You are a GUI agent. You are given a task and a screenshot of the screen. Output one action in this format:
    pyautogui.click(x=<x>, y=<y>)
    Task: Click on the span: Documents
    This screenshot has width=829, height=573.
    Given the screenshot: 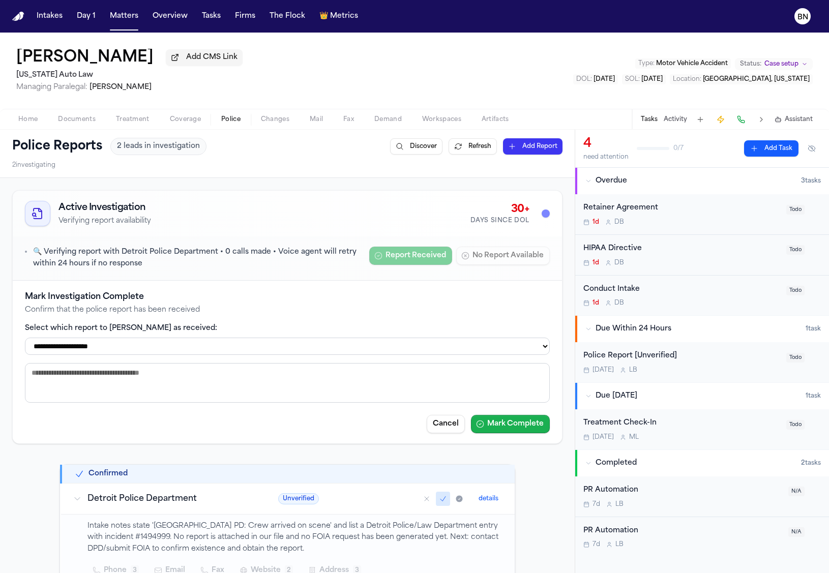 What is the action you would take?
    pyautogui.click(x=77, y=120)
    